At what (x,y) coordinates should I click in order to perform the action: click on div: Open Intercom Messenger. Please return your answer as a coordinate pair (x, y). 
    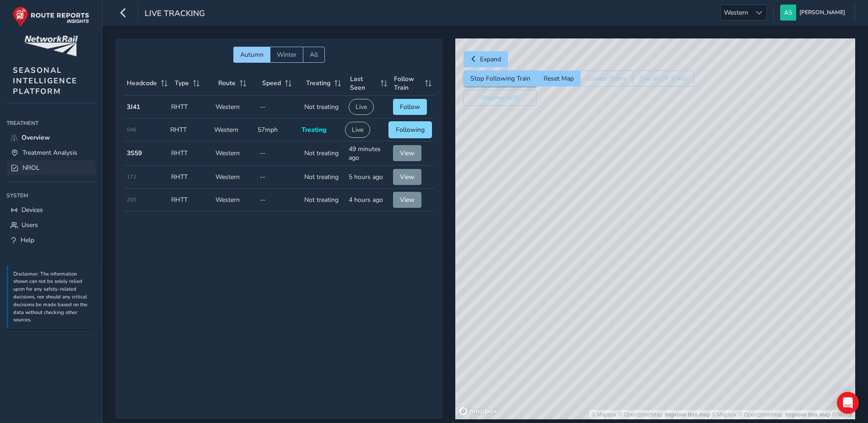
    Looking at the image, I should click on (848, 403).